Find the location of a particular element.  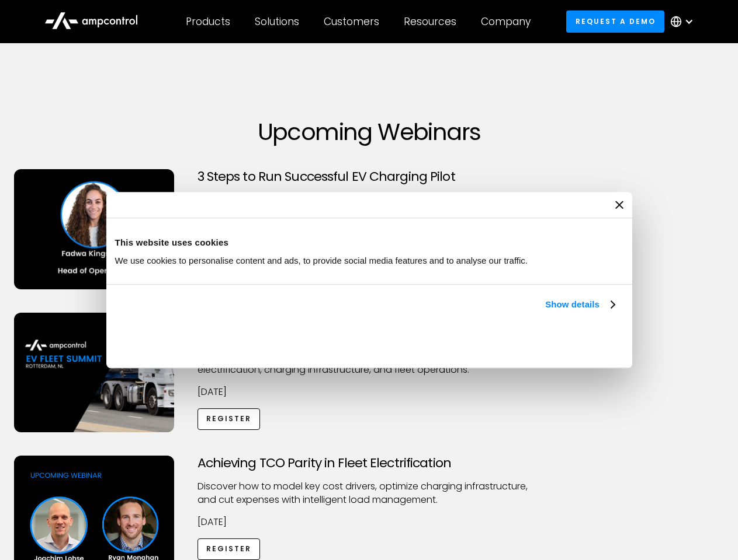

a: Request a demo is located at coordinates (615, 21).